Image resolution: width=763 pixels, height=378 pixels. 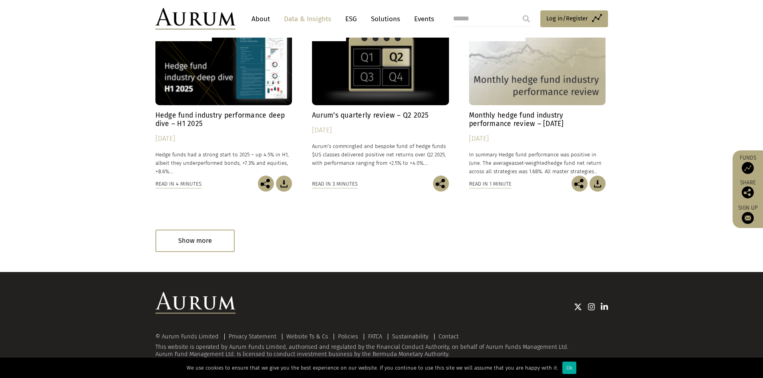 I want to click on a: Data & Insights, so click(x=307, y=19).